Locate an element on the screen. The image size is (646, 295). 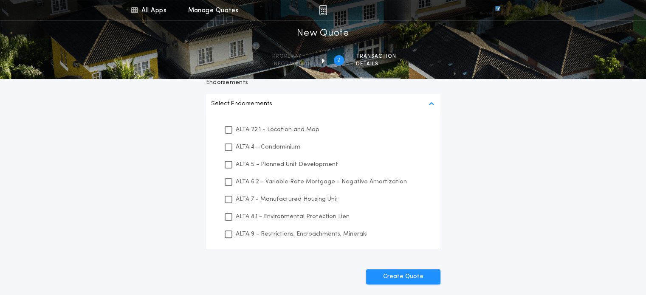
p: Select Endorsements is located at coordinates (242, 104).